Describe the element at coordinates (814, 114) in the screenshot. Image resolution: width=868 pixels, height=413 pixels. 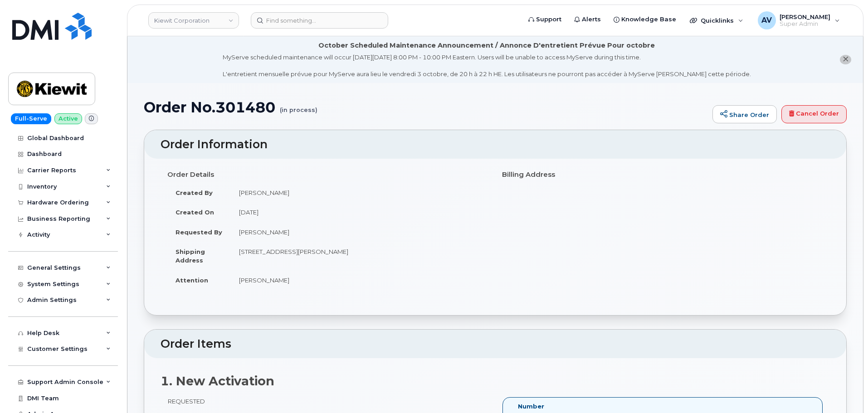
I see `a: Cancel Order` at that location.